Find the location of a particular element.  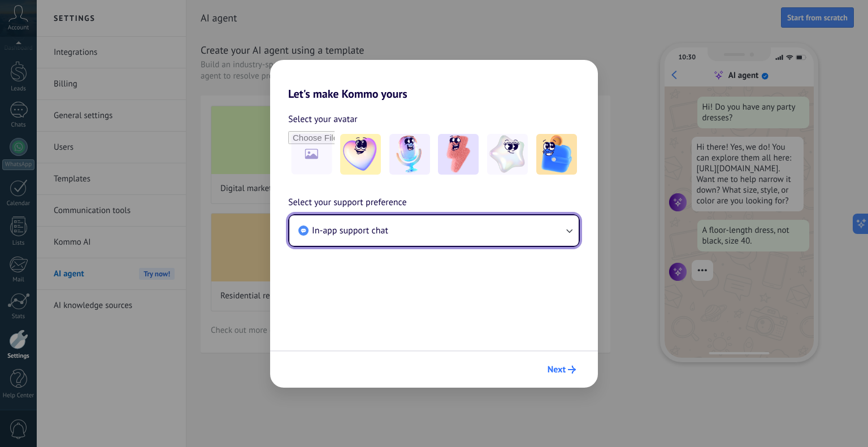

img: -4.jpeg is located at coordinates (507, 154).